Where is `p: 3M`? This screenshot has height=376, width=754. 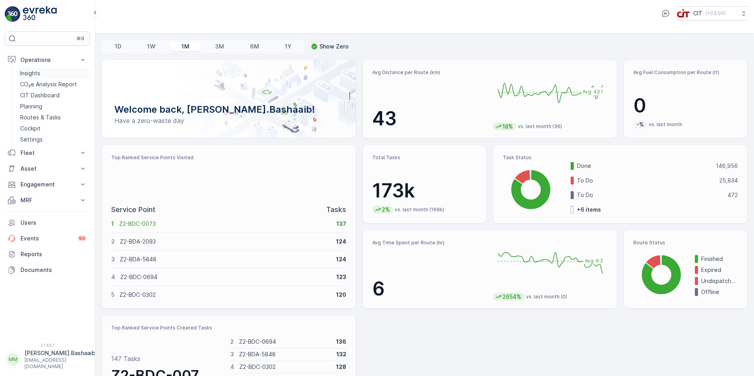 p: 3M is located at coordinates (219, 47).